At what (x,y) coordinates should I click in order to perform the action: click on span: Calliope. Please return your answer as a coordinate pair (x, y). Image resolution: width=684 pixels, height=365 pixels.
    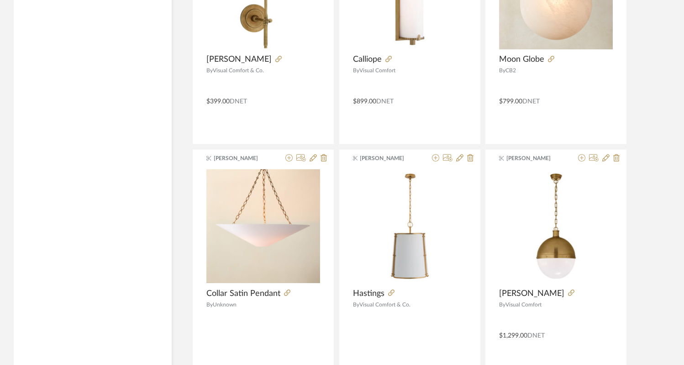
    Looking at the image, I should click on (367, 59).